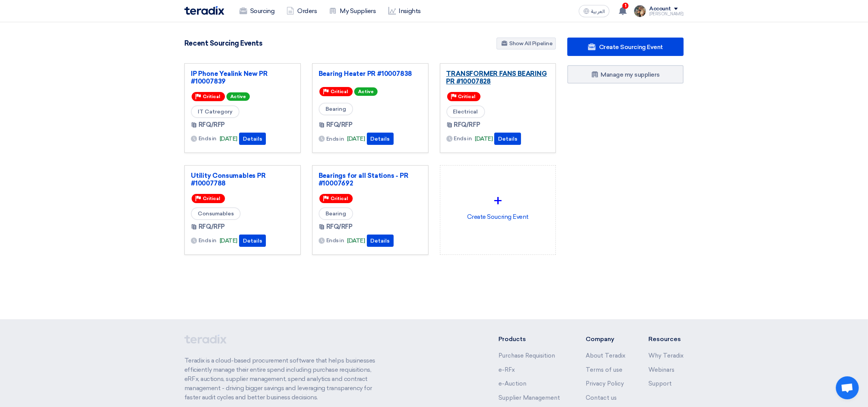 This screenshot has width=868, height=407. Describe the element at coordinates (243, 179) in the screenshot. I see `a: Utility Consumables PR #10007788` at that location.